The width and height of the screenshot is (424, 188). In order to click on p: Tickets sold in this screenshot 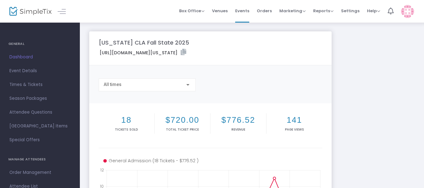, I will do `click(126, 129)`.